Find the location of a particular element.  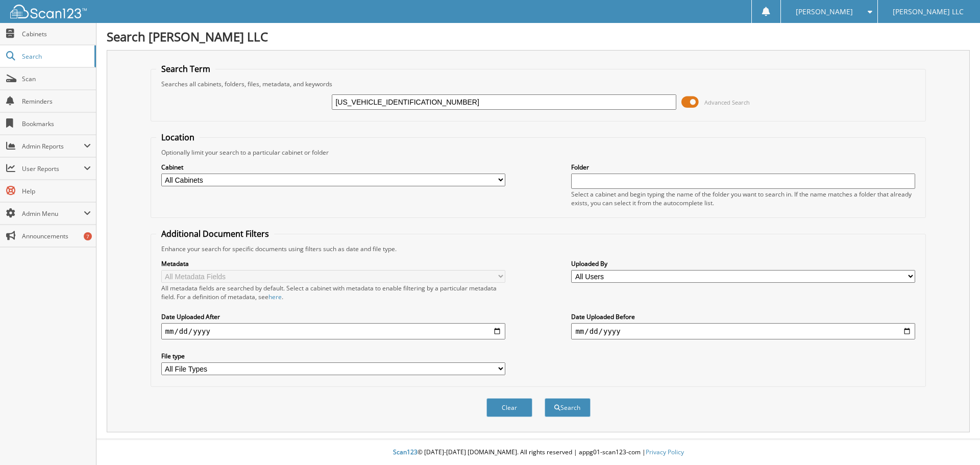

img: scan123-logo-white.svg is located at coordinates (49, 11).